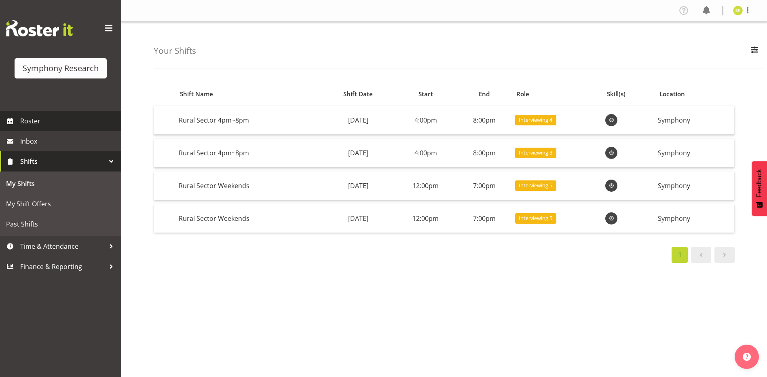 Image resolution: width=767 pixels, height=377 pixels. I want to click on span: Past Shifts, so click(61, 224).